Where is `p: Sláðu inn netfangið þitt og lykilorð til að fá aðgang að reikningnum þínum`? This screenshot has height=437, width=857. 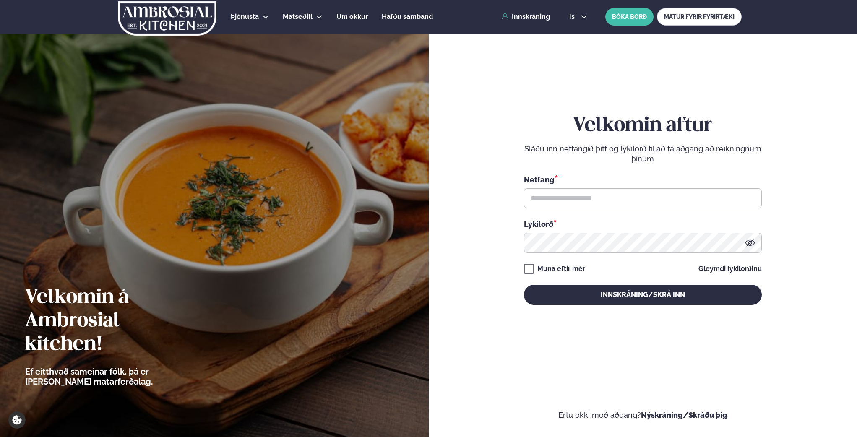 p: Sláðu inn netfangið þitt og lykilorð til að fá aðgang að reikningnum þínum is located at coordinates (642, 154).